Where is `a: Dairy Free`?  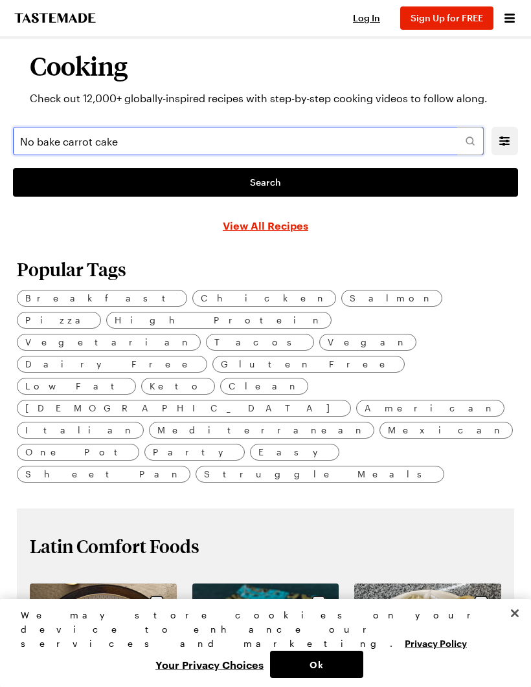
a: Dairy Free is located at coordinates (112, 364).